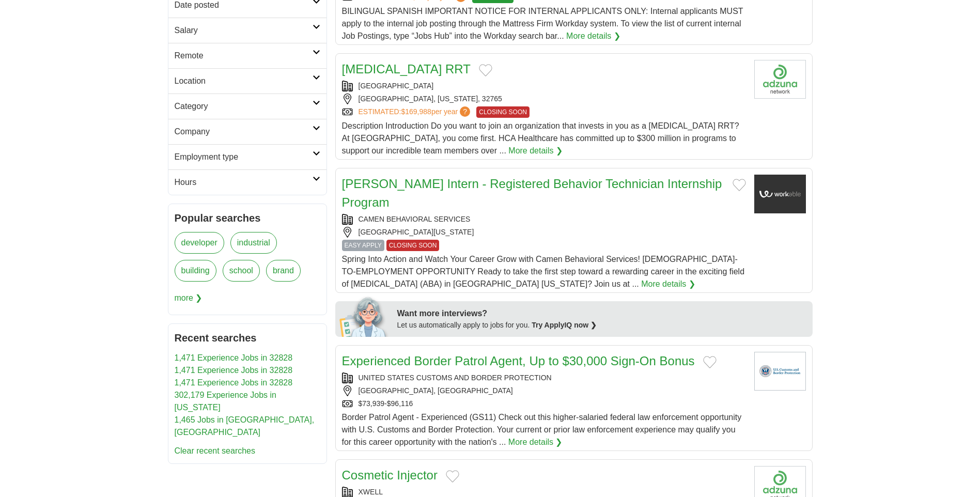 Image resolution: width=980 pixels, height=497 pixels. Describe the element at coordinates (364, 316) in the screenshot. I see `img: apply-iq-scientist.png` at that location.